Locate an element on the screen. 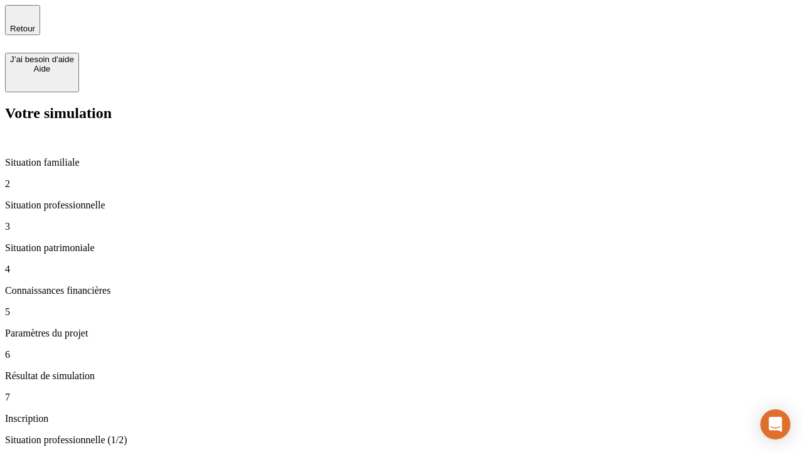 This screenshot has height=452, width=803. button: J’ai besoin d'aideAide is located at coordinates (42, 72).